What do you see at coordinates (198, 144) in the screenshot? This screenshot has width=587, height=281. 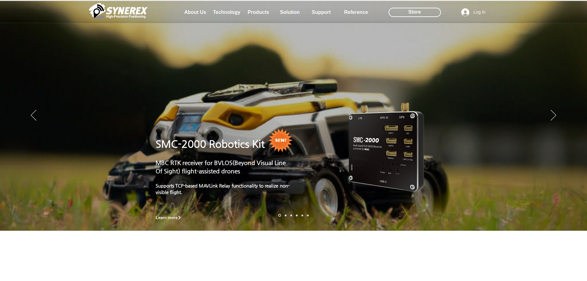 I see `span: SMC-2000 Roboti` at bounding box center [198, 144].